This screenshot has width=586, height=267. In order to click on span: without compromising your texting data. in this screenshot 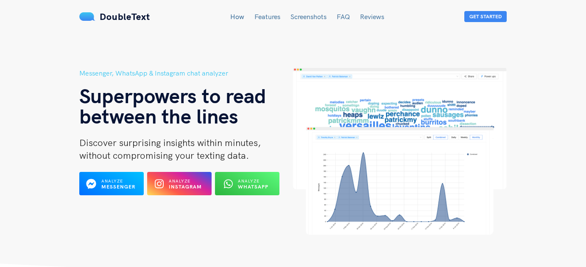, I will do `click(164, 155)`.